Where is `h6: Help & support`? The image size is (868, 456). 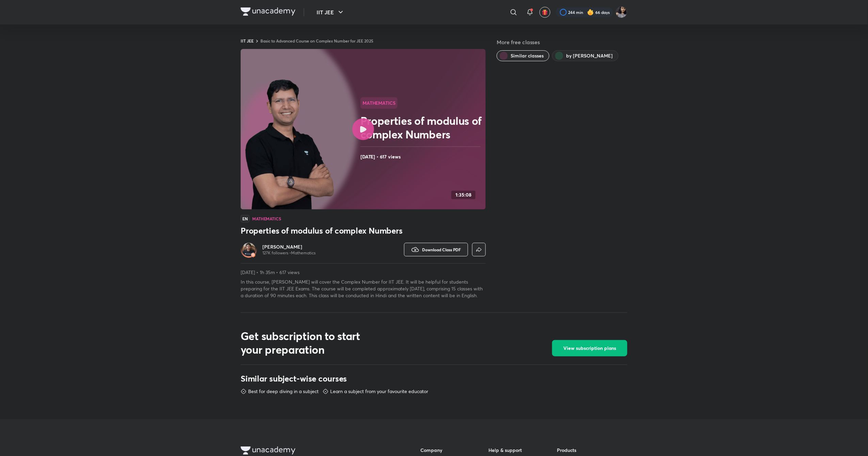
h6: Help & support is located at coordinates (523, 450).